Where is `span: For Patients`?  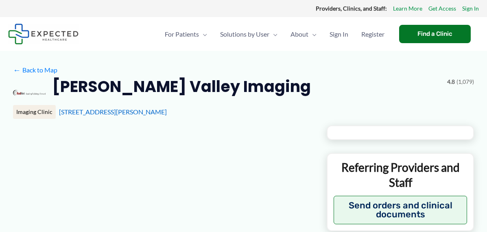 span: For Patients is located at coordinates (182, 34).